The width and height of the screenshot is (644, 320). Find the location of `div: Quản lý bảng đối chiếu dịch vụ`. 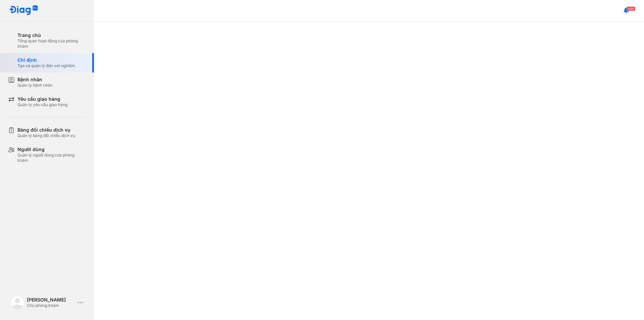

div: Quản lý bảng đối chiếu dịch vụ is located at coordinates (46, 136).